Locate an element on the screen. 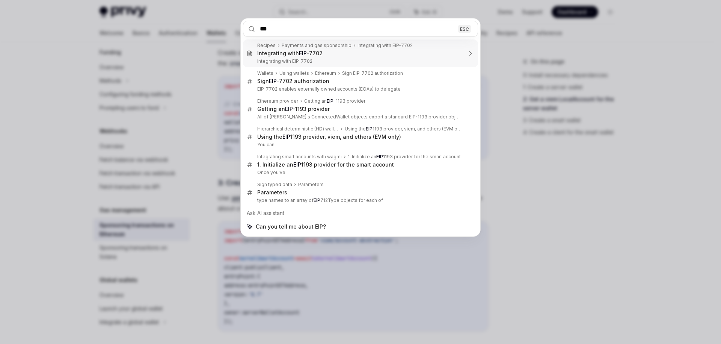  div: ESC is located at coordinates (464, 29).